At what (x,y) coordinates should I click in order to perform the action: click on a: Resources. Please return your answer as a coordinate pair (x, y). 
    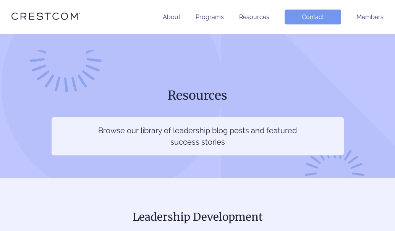
    Looking at the image, I should click on (254, 17).